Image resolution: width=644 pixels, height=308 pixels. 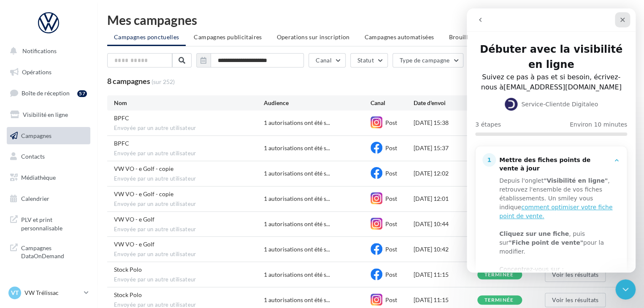 I want to click on button: Canal, so click(x=327, y=60).